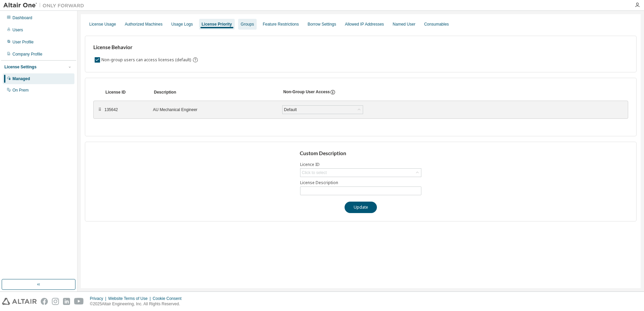 The image size is (644, 311). What do you see at coordinates (67, 302) in the screenshot?
I see `img: linkedin.svg` at bounding box center [67, 302].